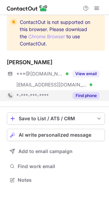 The height and width of the screenshot is (205, 109). I want to click on button: AI write personalized message, so click(56, 135).